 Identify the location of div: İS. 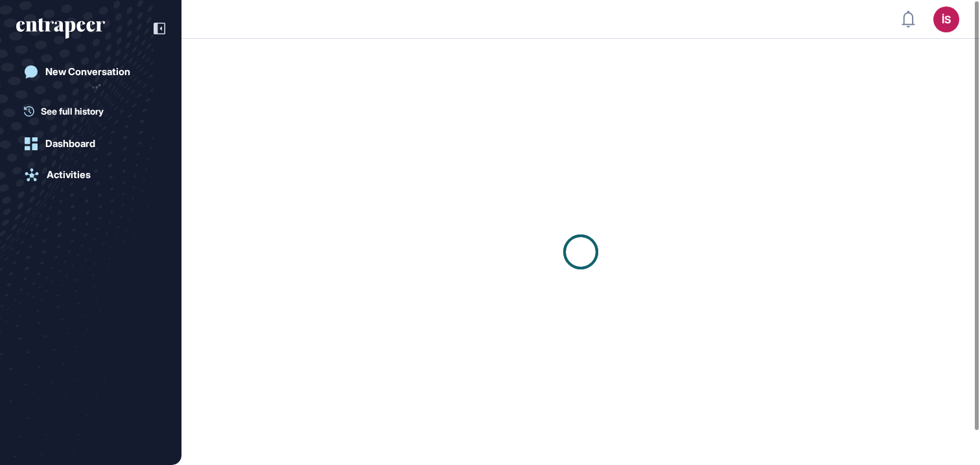
(946, 20).